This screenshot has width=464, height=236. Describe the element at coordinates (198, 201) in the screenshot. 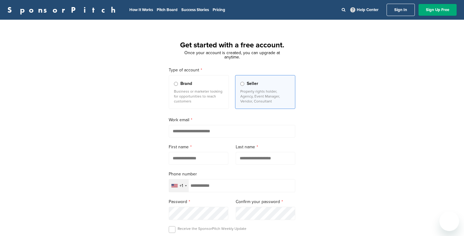

I see `label: Password` at that location.